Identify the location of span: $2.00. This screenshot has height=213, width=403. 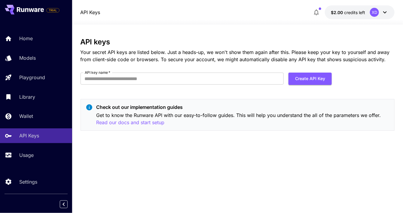
(338, 12).